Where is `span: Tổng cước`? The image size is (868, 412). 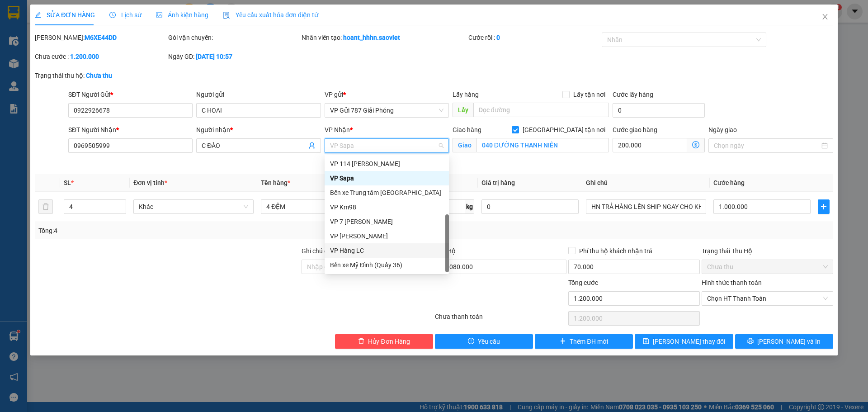
span: Tổng cước is located at coordinates (583, 283).